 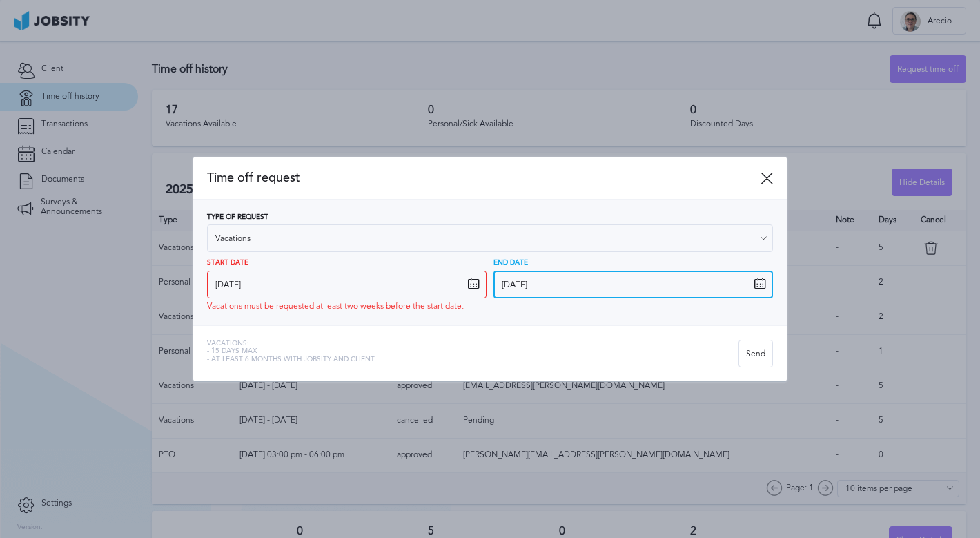 I want to click on span: Vacations:, so click(x=290, y=343).